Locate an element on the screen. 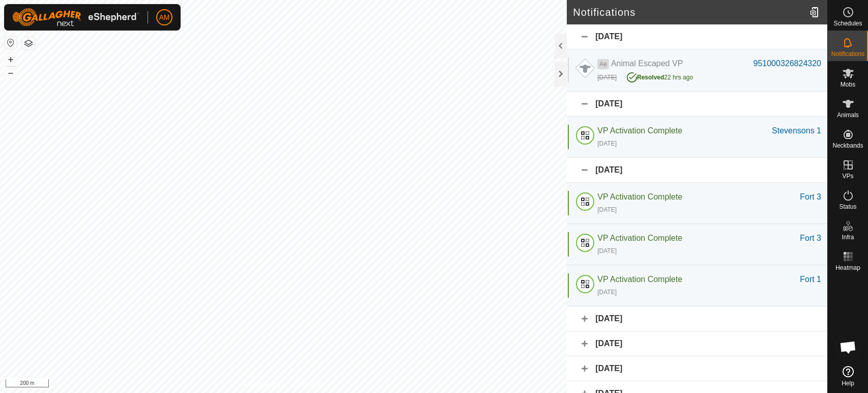 Image resolution: width=868 pixels, height=393 pixels. span: VPs is located at coordinates (848, 176).